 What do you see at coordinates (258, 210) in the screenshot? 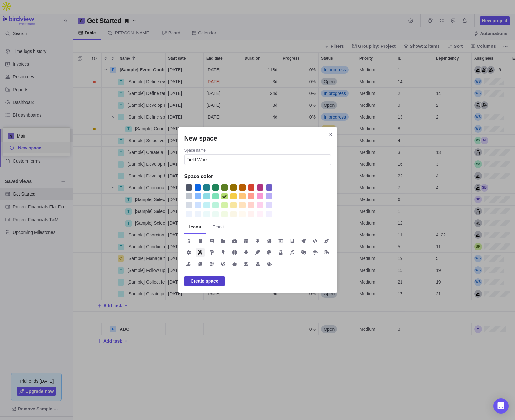
I see `div: New space` at bounding box center [258, 210].